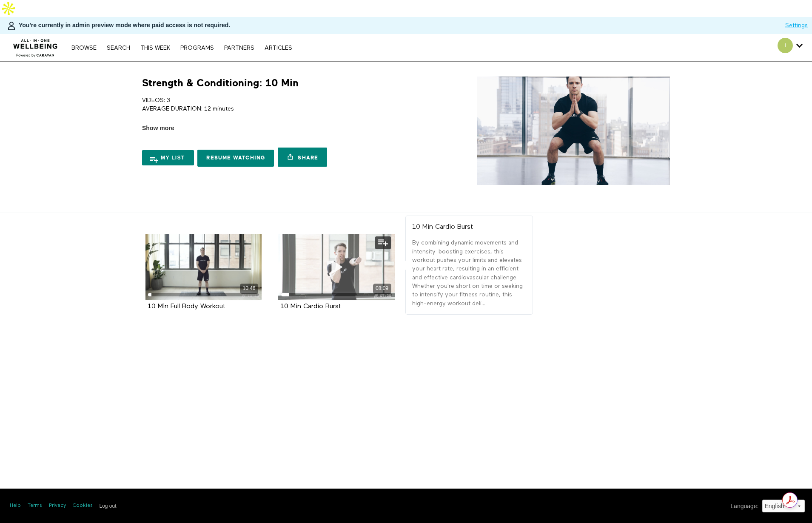  What do you see at coordinates (221, 83) in the screenshot?
I see `h1: Strength & Conditioning: 10 Min` at bounding box center [221, 83].